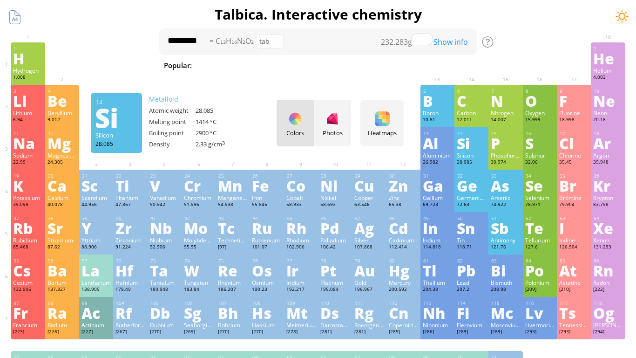  What do you see at coordinates (608, 162) in the screenshot?
I see `div: 39.948` at bounding box center [608, 162].